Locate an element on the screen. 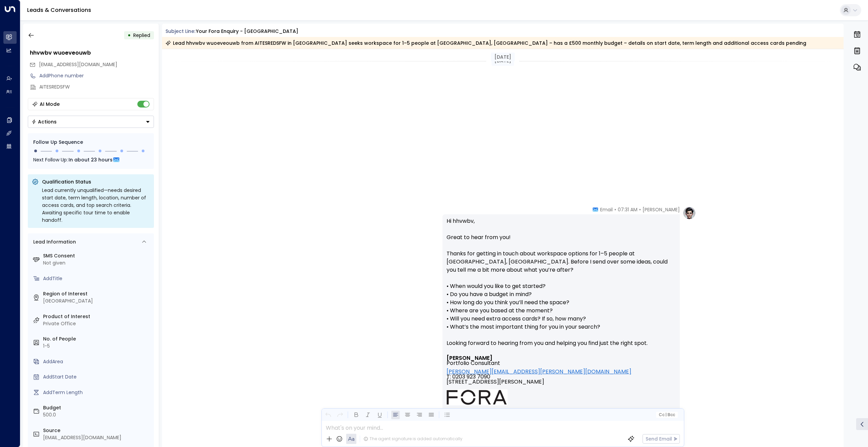 The width and height of the screenshot is (868, 447). div: Lead Information is located at coordinates (53, 242).